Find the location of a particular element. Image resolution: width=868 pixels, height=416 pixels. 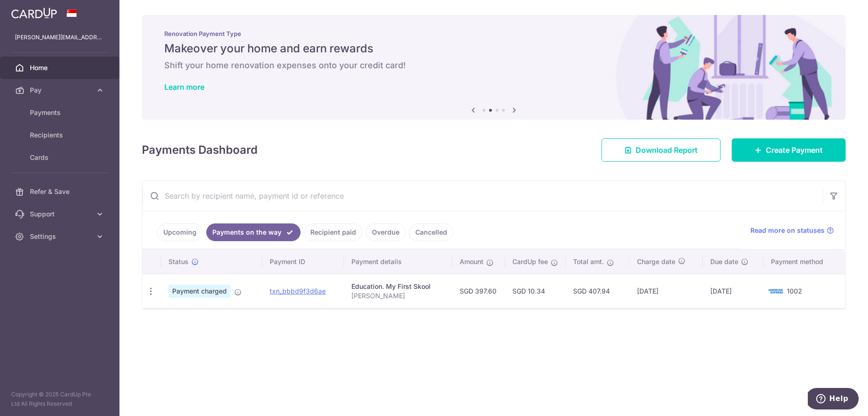

span: Payments is located at coordinates (61, 113).